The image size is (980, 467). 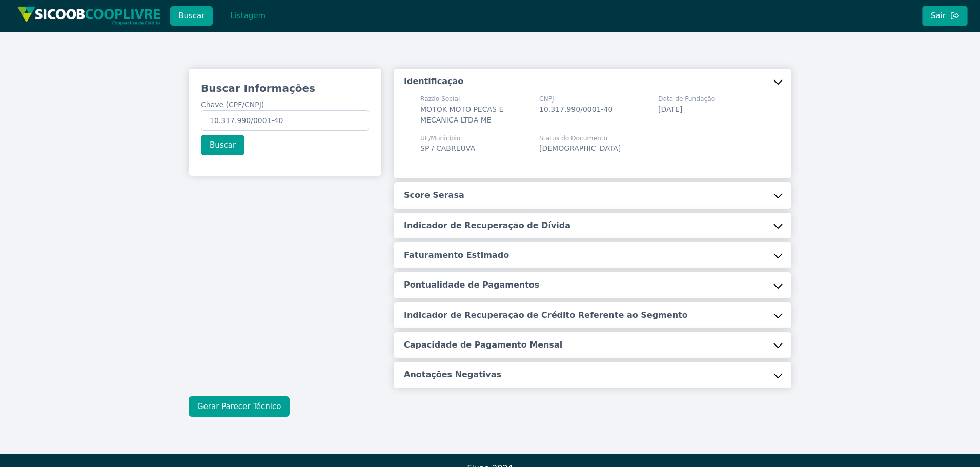 What do you see at coordinates (945, 16) in the screenshot?
I see `button: Sair` at bounding box center [945, 16].